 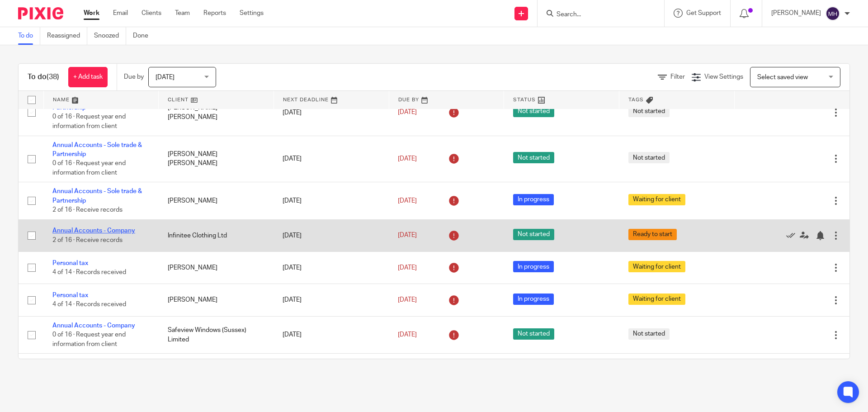 What do you see at coordinates (216, 335) in the screenshot?
I see `td: Safeview Windows (Sussex) Limited` at bounding box center [216, 335].